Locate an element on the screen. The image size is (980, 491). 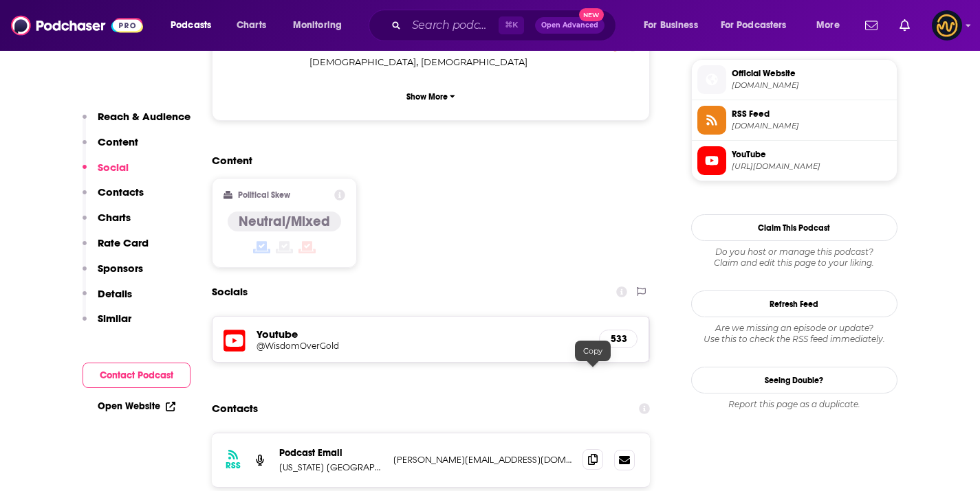
button: Show profile menu is located at coordinates (947, 26).